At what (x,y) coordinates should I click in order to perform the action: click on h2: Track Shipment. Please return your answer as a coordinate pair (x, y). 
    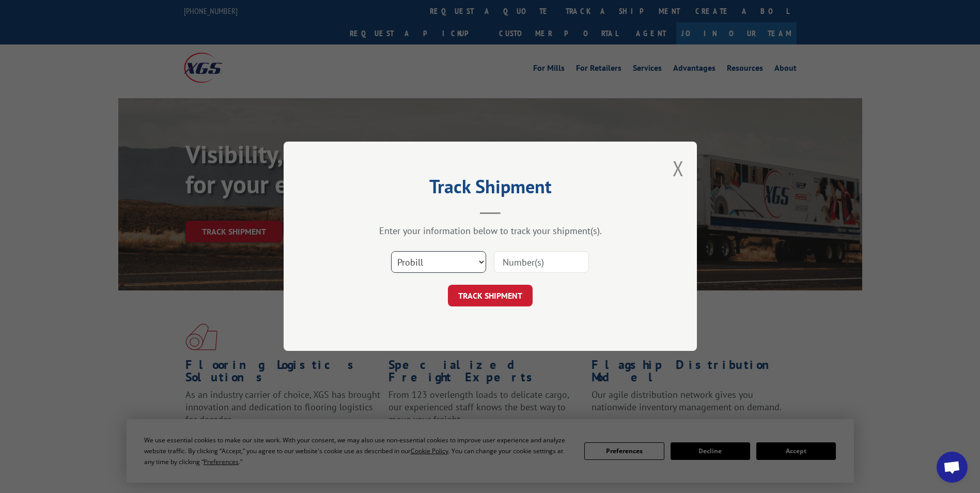
    Looking at the image, I should click on (490, 190).